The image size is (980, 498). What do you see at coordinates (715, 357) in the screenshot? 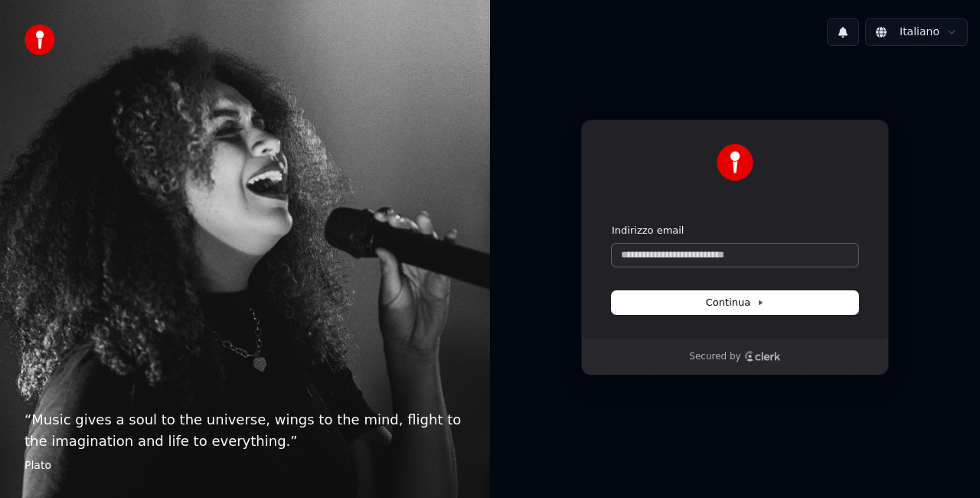
I see `p: Secured by` at bounding box center [715, 357].